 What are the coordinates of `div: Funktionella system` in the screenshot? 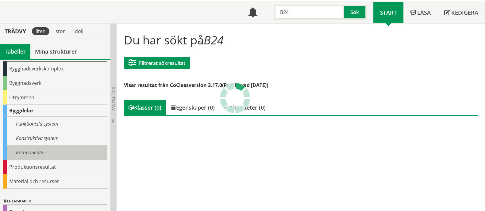 It's located at (55, 124).